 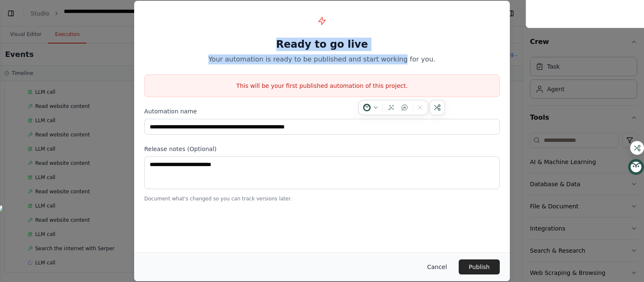 What do you see at coordinates (564, 12) in the screenshot?
I see `img: text-note.svg` at bounding box center [564, 12].